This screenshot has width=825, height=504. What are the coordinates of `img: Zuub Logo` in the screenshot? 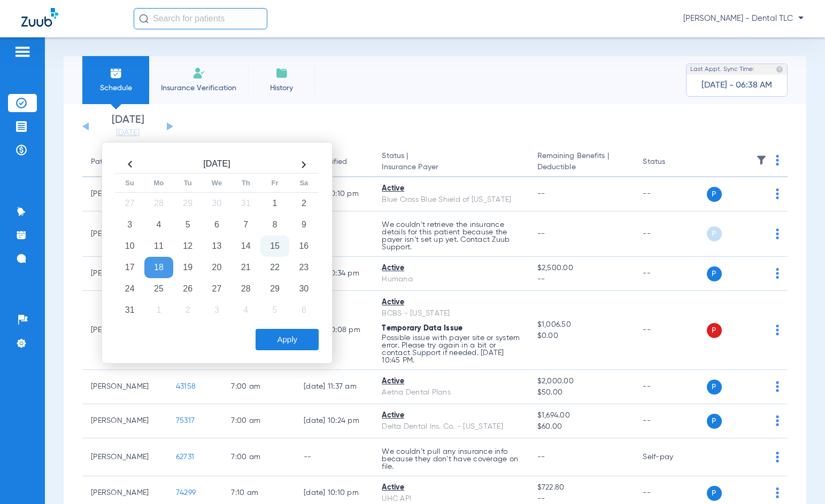 It's located at (39, 17).